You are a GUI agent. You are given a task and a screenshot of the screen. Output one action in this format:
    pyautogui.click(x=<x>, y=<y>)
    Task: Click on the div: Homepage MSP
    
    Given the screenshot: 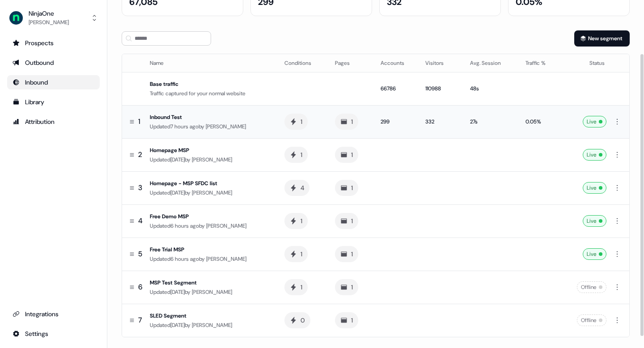 What is the action you would take?
    pyautogui.click(x=210, y=150)
    